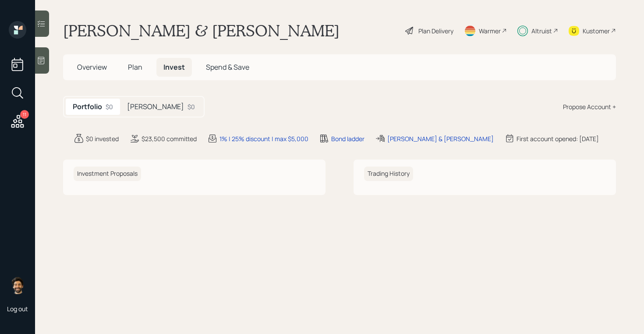 The image size is (644, 334). I want to click on div: 1% | 25% discount | max $5,000, so click(264, 138).